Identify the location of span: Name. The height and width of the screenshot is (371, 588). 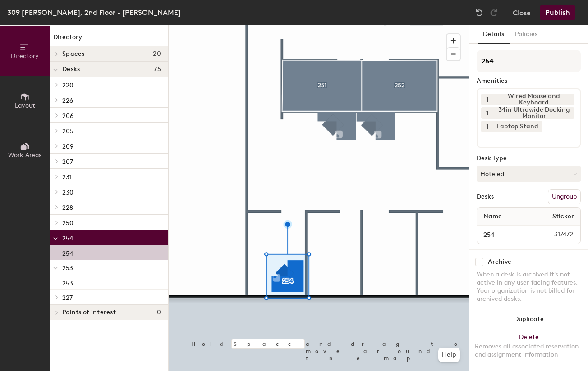
(492, 217).